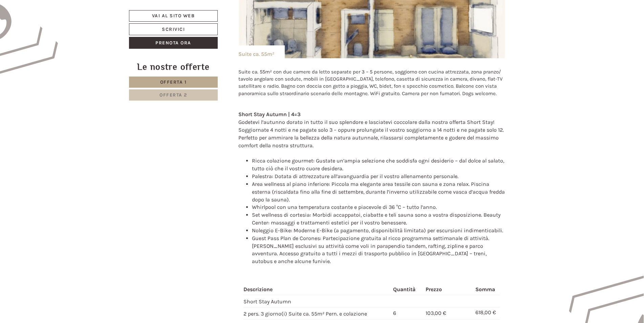  Describe the element at coordinates (174, 67) in the screenshot. I see `div: Le nostre offerte` at that location.